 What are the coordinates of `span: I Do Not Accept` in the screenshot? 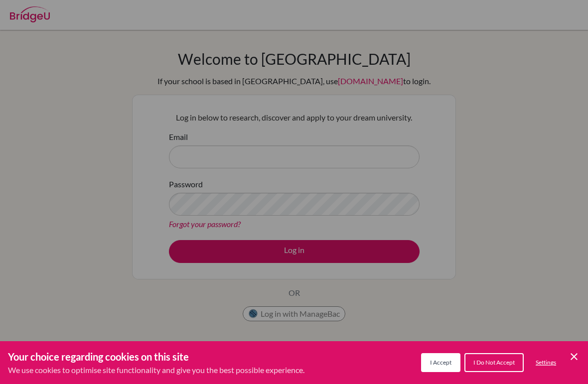 It's located at (494, 362).